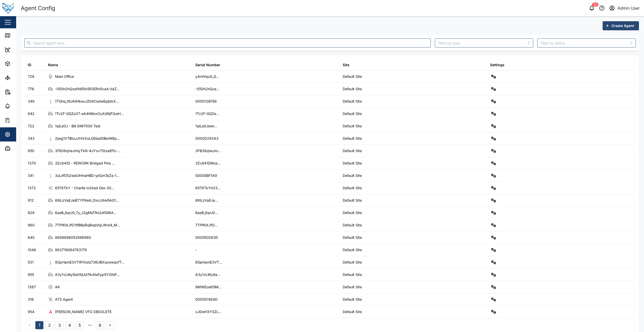  Describe the element at coordinates (60, 325) in the screenshot. I see `button: 3` at that location.